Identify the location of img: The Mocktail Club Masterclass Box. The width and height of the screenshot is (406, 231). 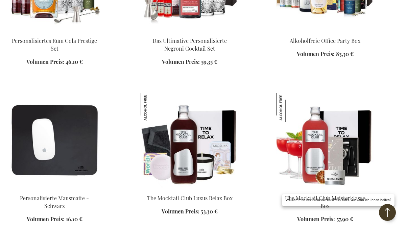
(325, 140).